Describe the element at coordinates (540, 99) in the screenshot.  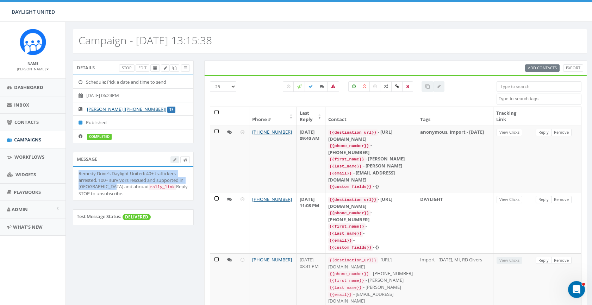
I see `textarea: Search` at that location.